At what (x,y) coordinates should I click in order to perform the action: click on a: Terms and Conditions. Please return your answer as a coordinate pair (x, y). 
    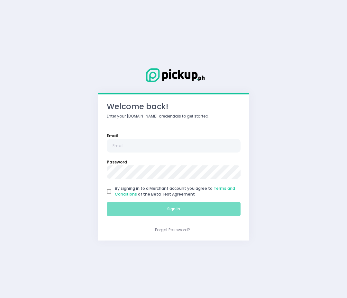
    Looking at the image, I should click on (175, 191).